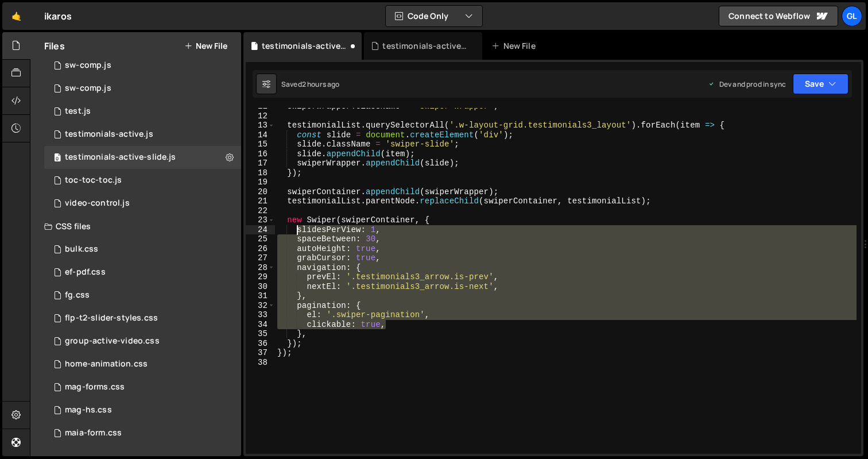  Describe the element at coordinates (260, 230) in the screenshot. I see `div: 24` at that location.